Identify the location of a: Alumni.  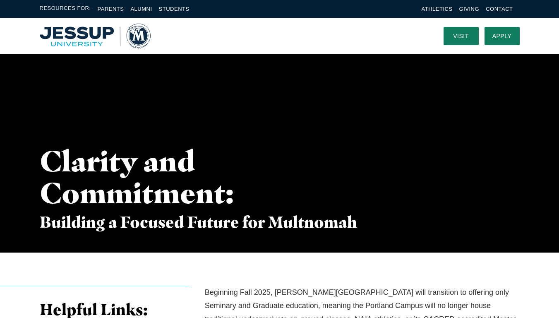
(141, 9).